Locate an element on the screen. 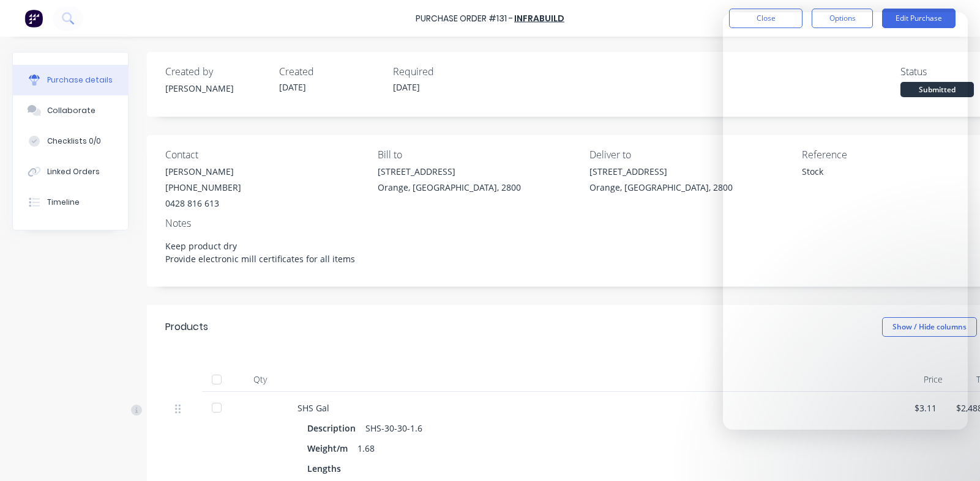  div: Weight/m is located at coordinates (332, 448).